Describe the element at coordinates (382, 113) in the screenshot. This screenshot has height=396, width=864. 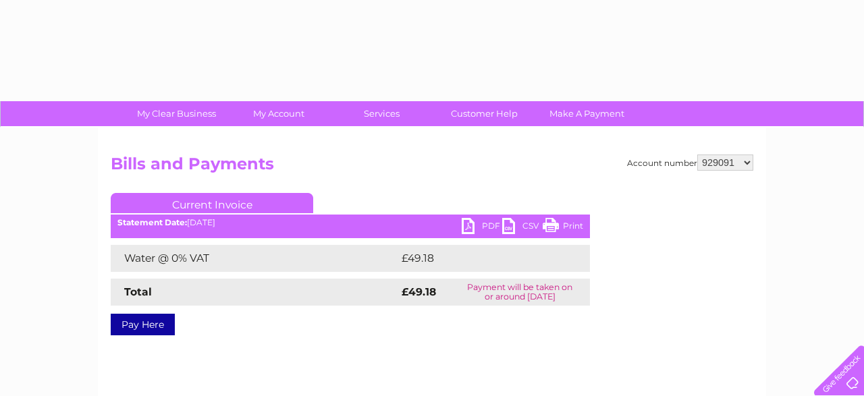
I see `a: Services` at that location.